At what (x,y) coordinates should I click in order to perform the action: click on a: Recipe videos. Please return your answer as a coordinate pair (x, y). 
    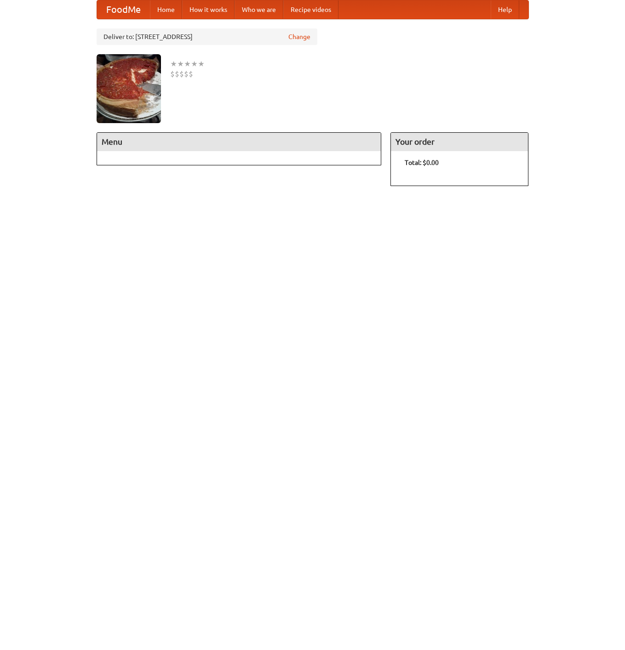
    Looking at the image, I should click on (311, 10).